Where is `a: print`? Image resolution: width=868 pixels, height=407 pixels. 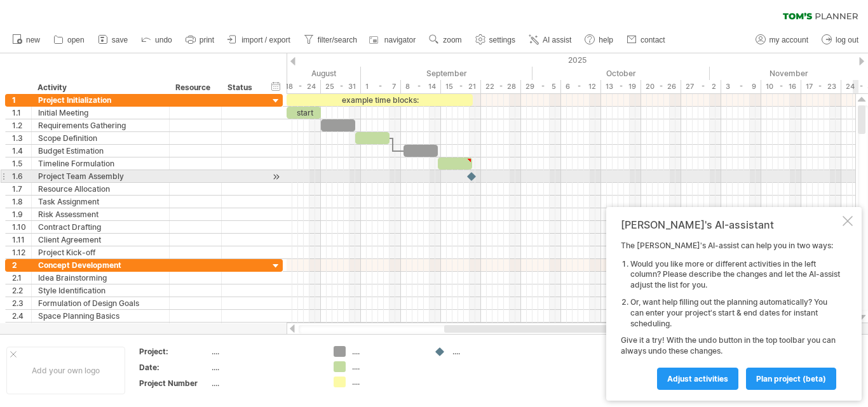 a: print is located at coordinates (200, 40).